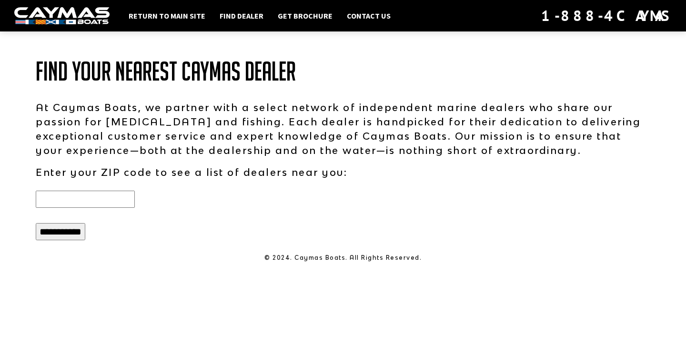 The width and height of the screenshot is (686, 347). Describe the element at coordinates (343, 129) in the screenshot. I see `p: At Caymas Boats, we partner with a select network of independent marine dealers who share our pas...` at that location.